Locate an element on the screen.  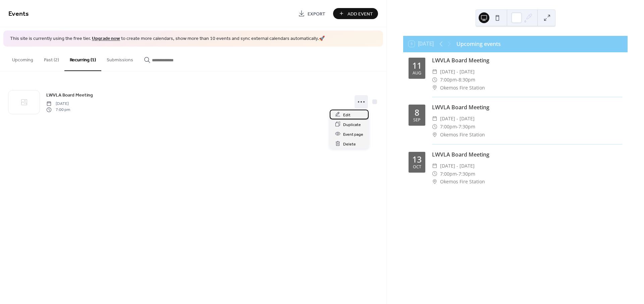
div: Oct is located at coordinates (417, 167).